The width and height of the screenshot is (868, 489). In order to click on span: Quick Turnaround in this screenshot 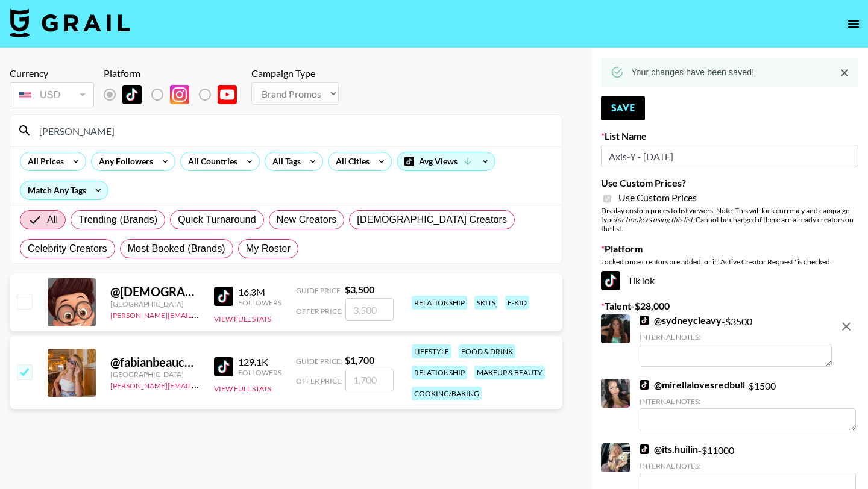, I will do `click(217, 220)`.